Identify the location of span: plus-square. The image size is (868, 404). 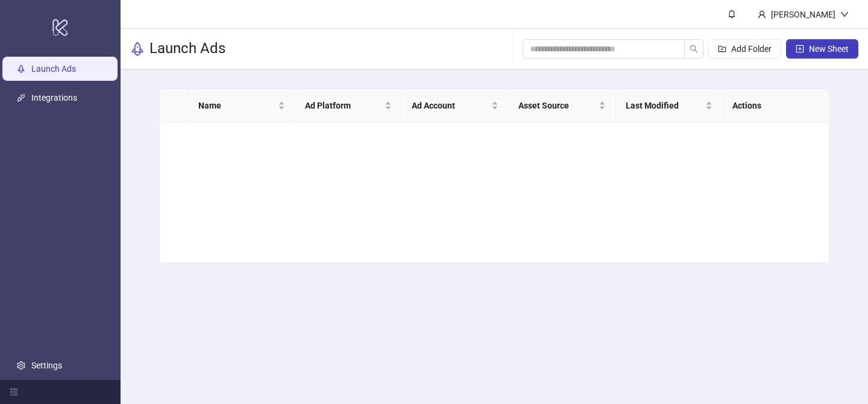
(800, 49).